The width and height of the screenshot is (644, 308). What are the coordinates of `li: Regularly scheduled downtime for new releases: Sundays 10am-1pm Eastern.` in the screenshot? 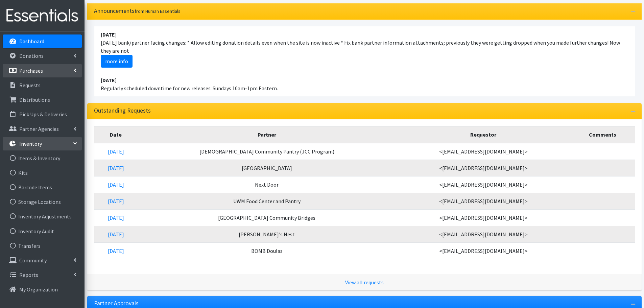 It's located at (364, 84).